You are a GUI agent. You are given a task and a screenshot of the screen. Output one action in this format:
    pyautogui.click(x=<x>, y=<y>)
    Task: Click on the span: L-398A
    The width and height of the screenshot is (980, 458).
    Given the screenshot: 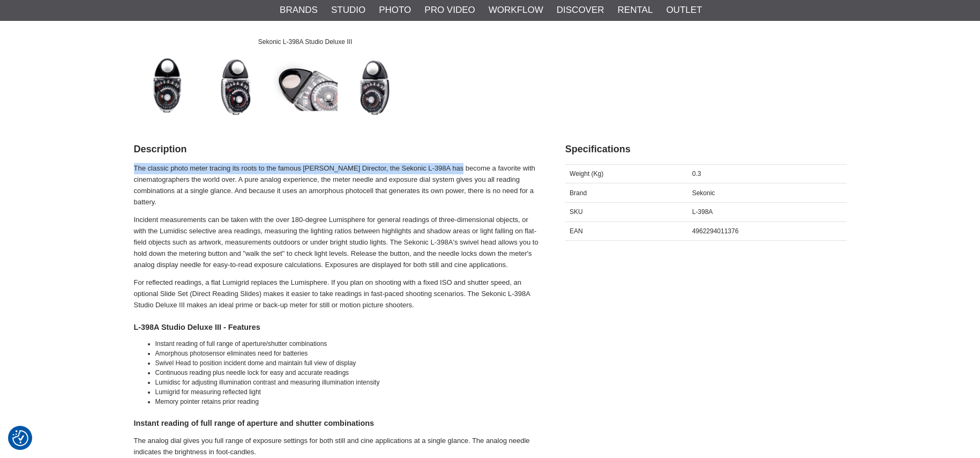 What is the action you would take?
    pyautogui.click(x=702, y=212)
    